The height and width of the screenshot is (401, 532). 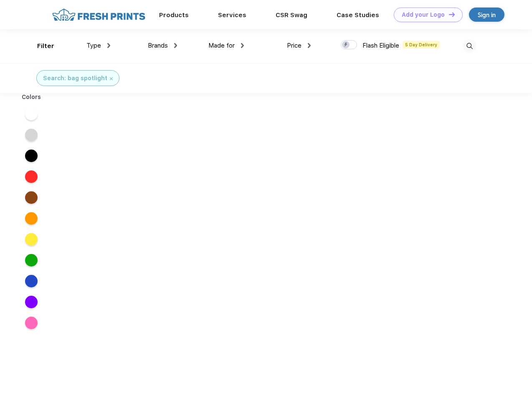 What do you see at coordinates (111, 79) in the screenshot?
I see `img: filter_cancel.svg` at bounding box center [111, 79].